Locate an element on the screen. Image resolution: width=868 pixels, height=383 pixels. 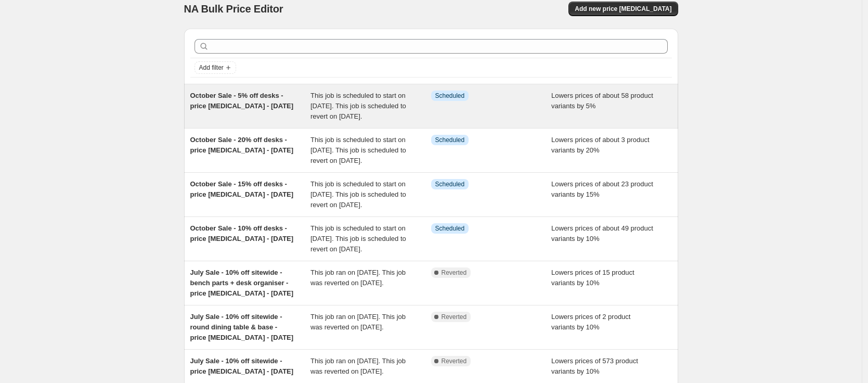
span: NA Bulk Price Editor is located at coordinates (234, 9).